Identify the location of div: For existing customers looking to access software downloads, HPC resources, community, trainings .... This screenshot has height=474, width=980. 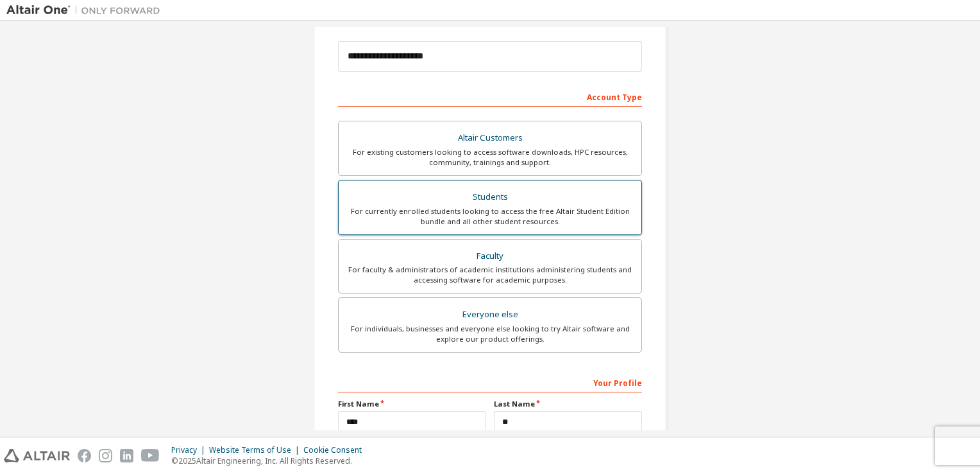
(490, 157).